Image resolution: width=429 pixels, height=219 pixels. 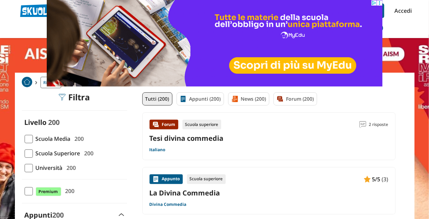 What do you see at coordinates (52, 139) in the screenshot?
I see `span: Scuola Media` at bounding box center [52, 139].